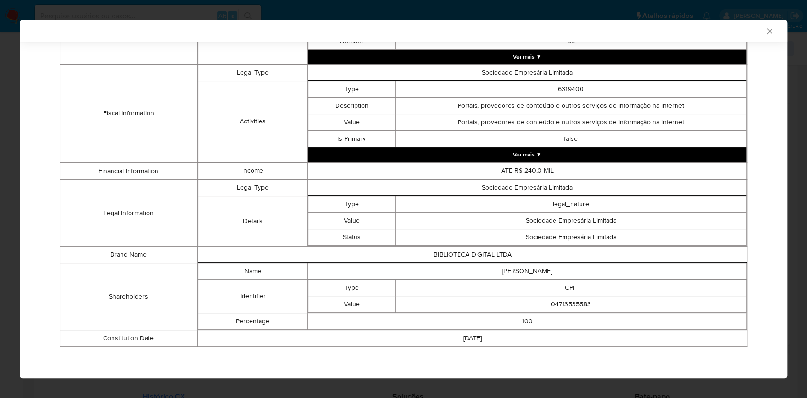 The height and width of the screenshot is (398, 807). What do you see at coordinates (571, 89) in the screenshot?
I see `td: 6319400` at bounding box center [571, 89].